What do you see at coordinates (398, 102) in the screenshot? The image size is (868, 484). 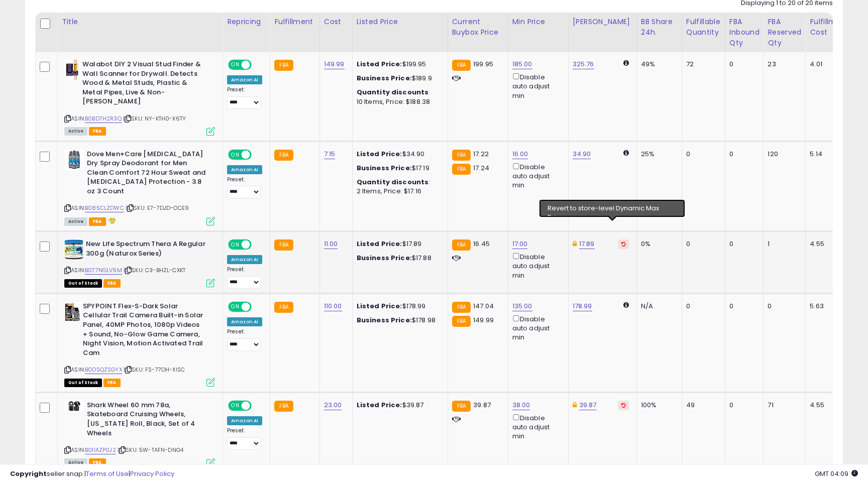 I see `div: 10 Items, Price: $188.38` at bounding box center [398, 102].